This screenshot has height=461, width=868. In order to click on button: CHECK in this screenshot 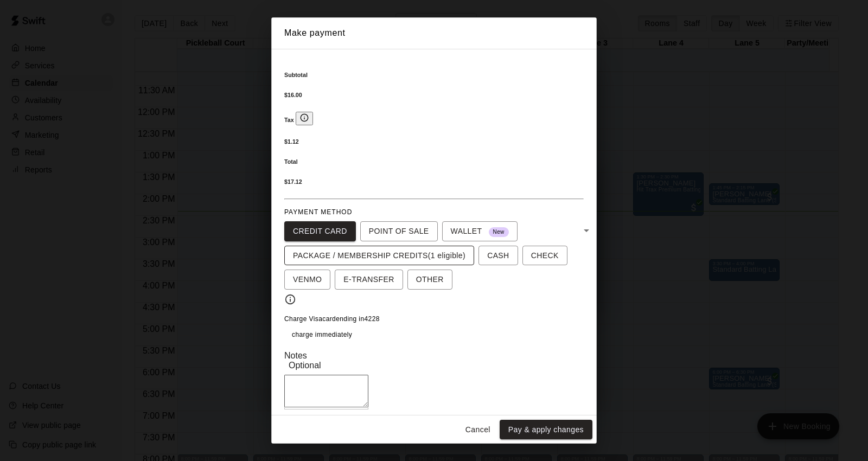, I will do `click(545, 256)`.